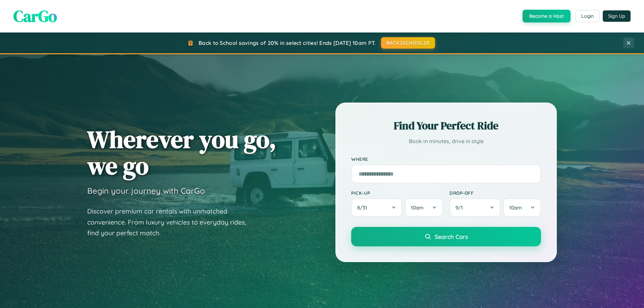  I want to click on span: Search Cars, so click(451, 237).